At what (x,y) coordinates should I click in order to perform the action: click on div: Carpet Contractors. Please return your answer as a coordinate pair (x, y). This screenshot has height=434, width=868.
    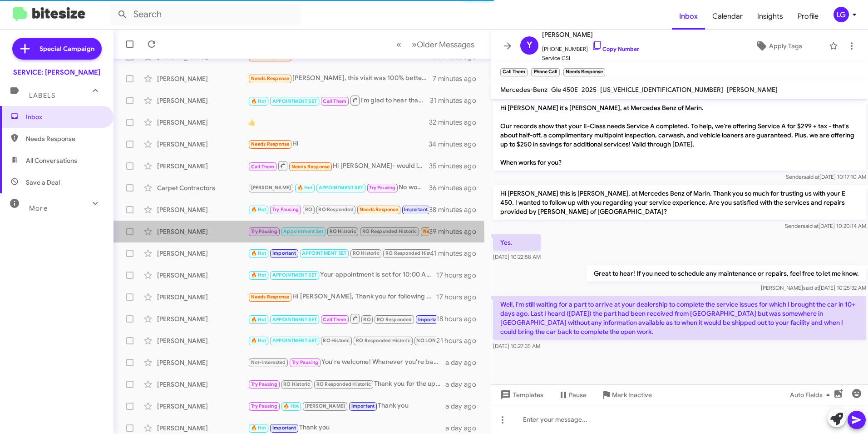
    Looking at the image, I should click on (202, 187).